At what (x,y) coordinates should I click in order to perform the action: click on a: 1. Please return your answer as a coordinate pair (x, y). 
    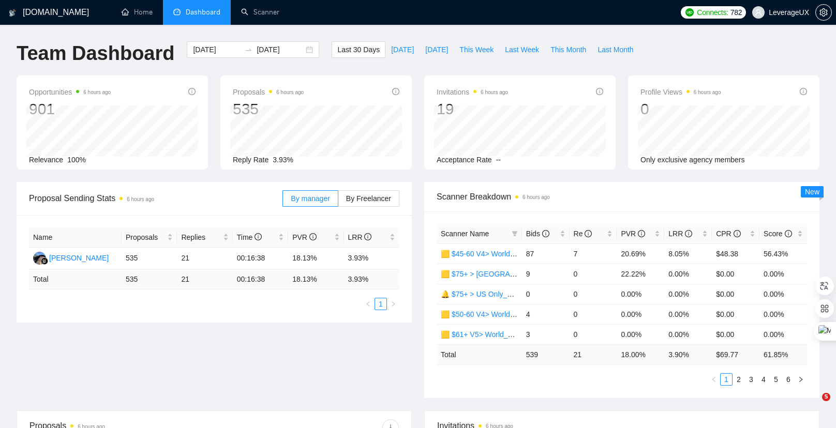
    Looking at the image, I should click on (726, 380).